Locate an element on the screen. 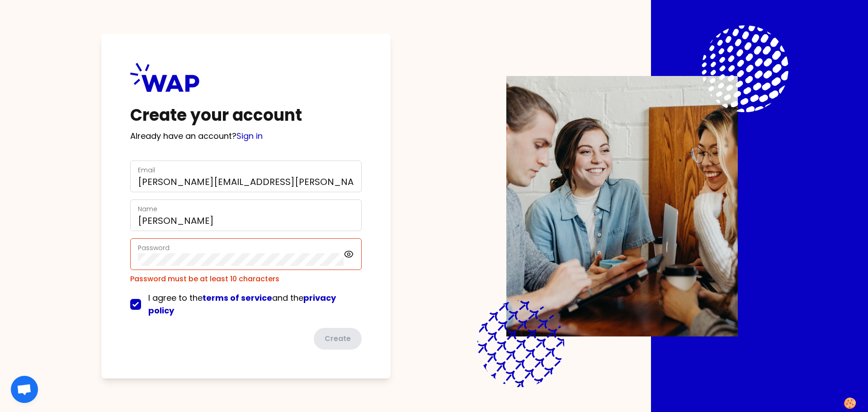 This screenshot has height=412, width=868. label: Password is located at coordinates (154, 248).